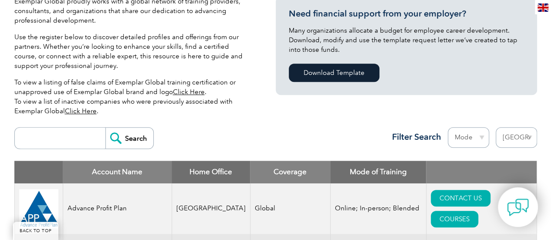  I want to click on p: To view a listing of false claims of Exemplar Global training certification or unapproved use of ..., so click(132, 97).